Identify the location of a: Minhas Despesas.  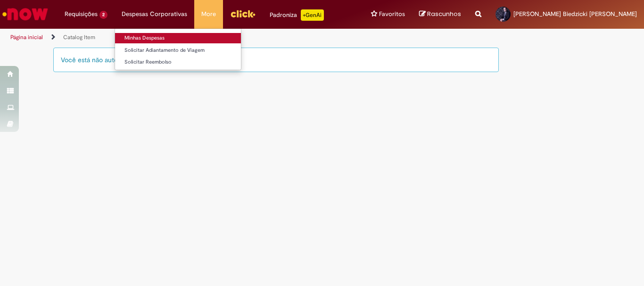
(178, 38).